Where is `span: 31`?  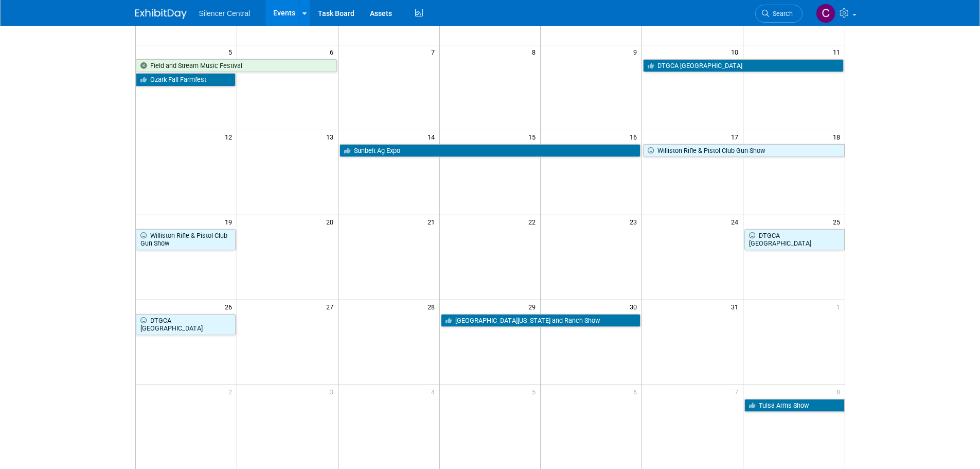
span: 31 is located at coordinates (737, 306).